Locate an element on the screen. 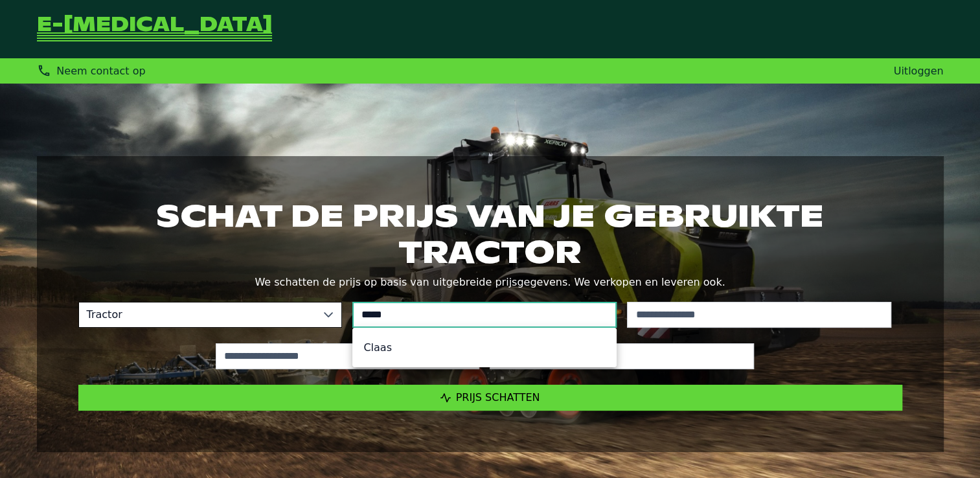  span: Prijs schatten is located at coordinates (498, 397).